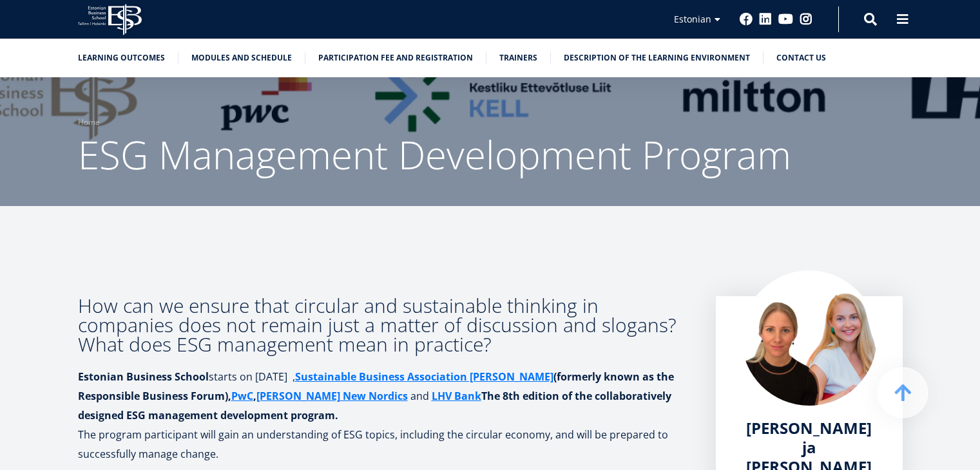 This screenshot has width=980, height=470. What do you see at coordinates (396, 58) in the screenshot?
I see `a: Participation fee and registration` at bounding box center [396, 58].